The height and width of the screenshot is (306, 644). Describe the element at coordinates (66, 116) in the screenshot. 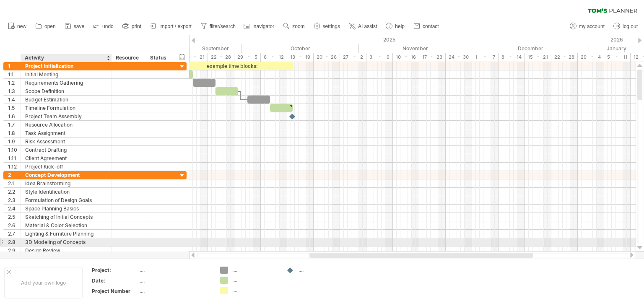

I see `div: Project Team Assembly` at that location.